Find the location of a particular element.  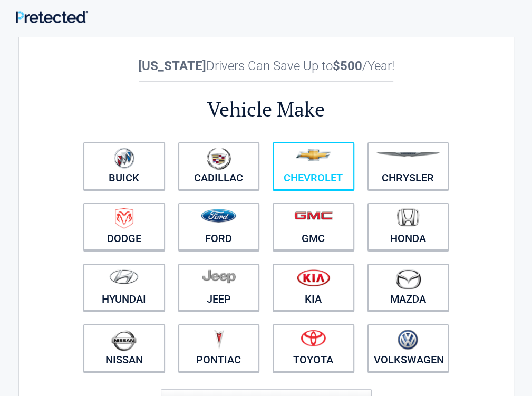

img: ford is located at coordinates (218, 216).